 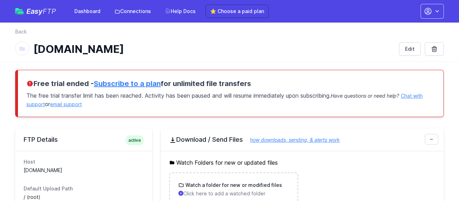 What do you see at coordinates (87, 11) in the screenshot?
I see `a: Dashboard` at bounding box center [87, 11].